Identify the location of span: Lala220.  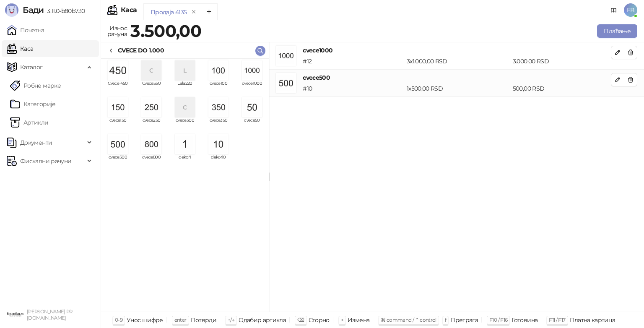
(185, 88).